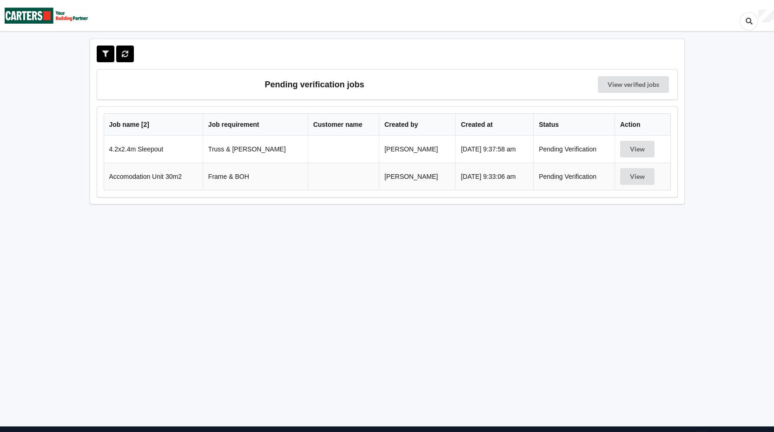  I want to click on th: Created at, so click(494, 125).